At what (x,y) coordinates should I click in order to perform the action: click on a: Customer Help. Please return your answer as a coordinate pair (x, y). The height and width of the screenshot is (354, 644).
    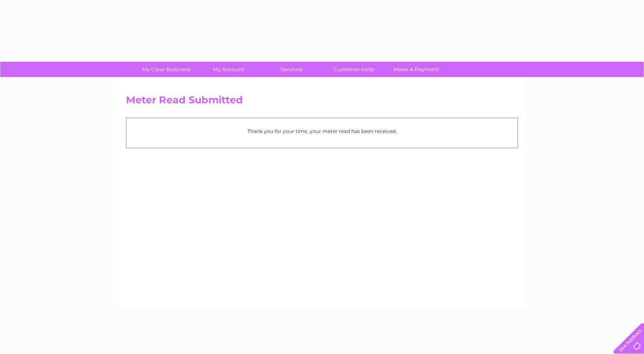
    Looking at the image, I should click on (354, 69).